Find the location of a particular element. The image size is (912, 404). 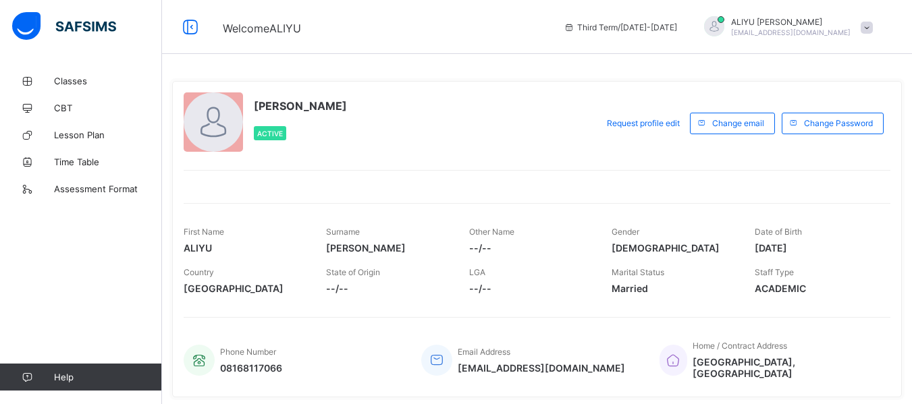

img: safsims is located at coordinates (64, 26).